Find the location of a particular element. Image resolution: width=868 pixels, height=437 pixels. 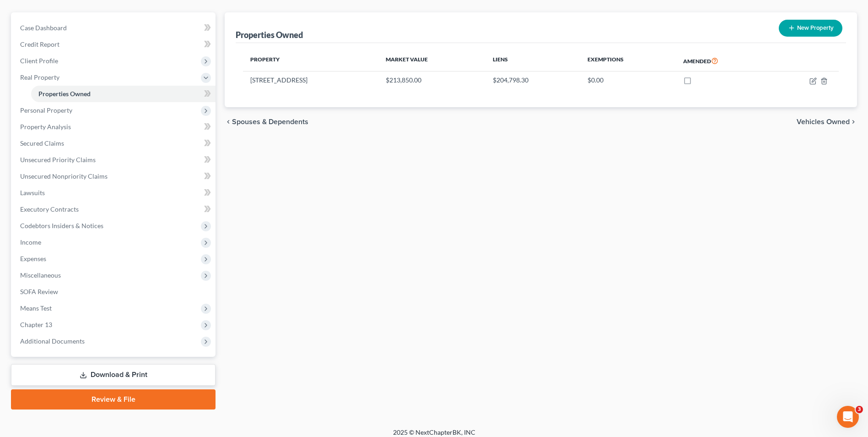

span: Secured Claims is located at coordinates (42, 143).